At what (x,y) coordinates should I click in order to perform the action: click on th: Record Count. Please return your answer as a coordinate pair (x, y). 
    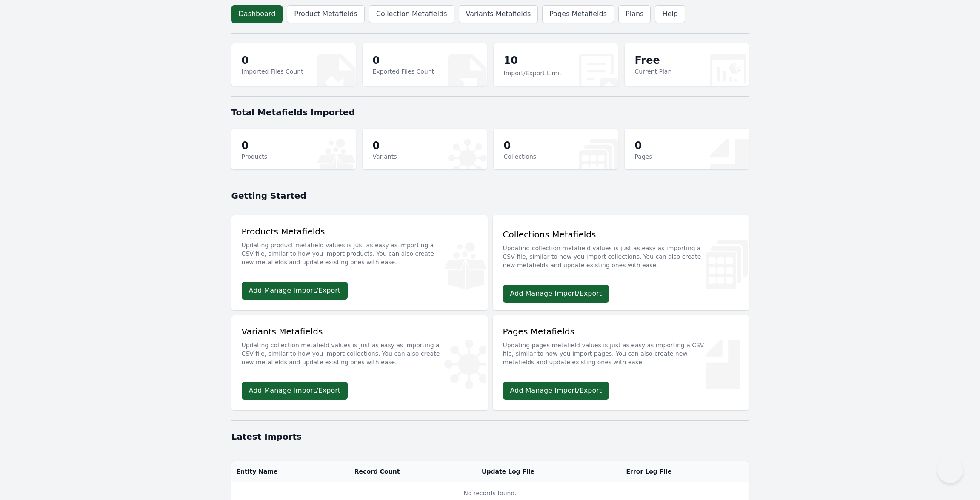
    Looking at the image, I should click on (413, 471).